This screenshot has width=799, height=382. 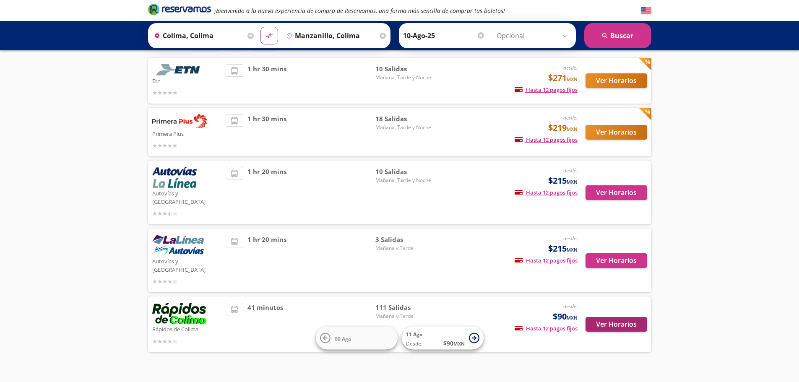 What do you see at coordinates (414, 334) in the screenshot?
I see `span: 11 Ago` at bounding box center [414, 334].